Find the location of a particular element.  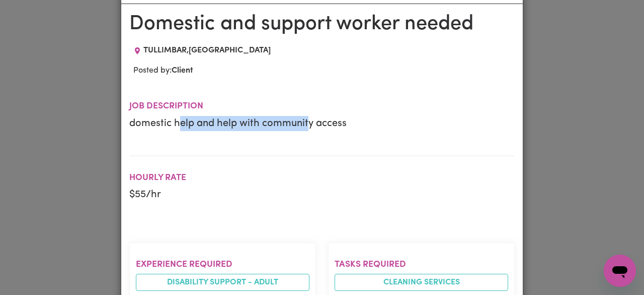

h2: Tasks required is located at coordinates (421, 264).